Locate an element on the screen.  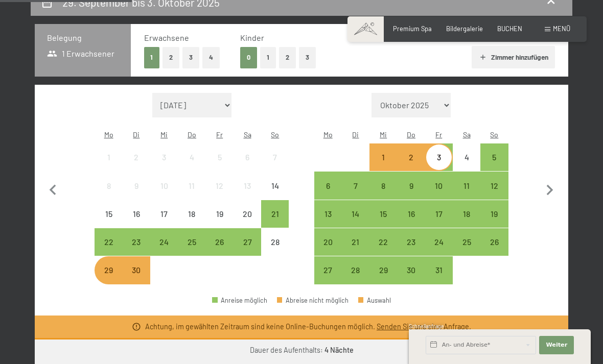
div: Sun Oct 05 2025 is located at coordinates (494, 157).